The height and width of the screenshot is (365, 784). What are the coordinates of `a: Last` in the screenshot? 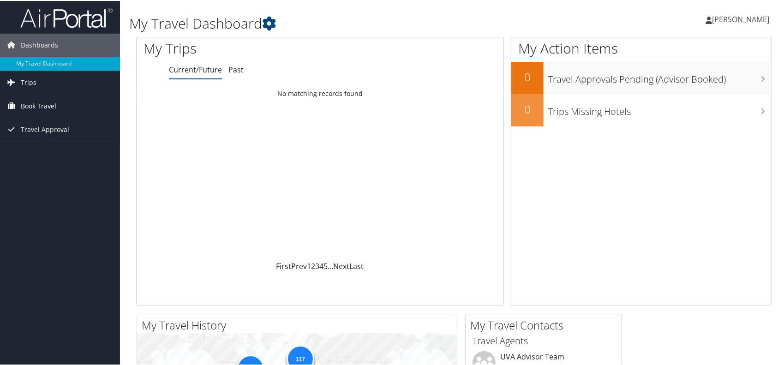 It's located at (356, 265).